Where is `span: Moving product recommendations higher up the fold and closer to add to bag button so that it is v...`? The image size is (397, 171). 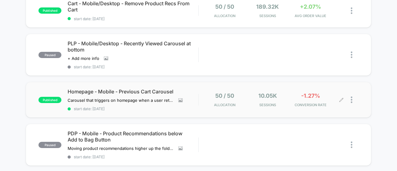
span: Moving product recommendations higher up the fold and closer to add to bag button so that it is v... is located at coordinates (121, 148).